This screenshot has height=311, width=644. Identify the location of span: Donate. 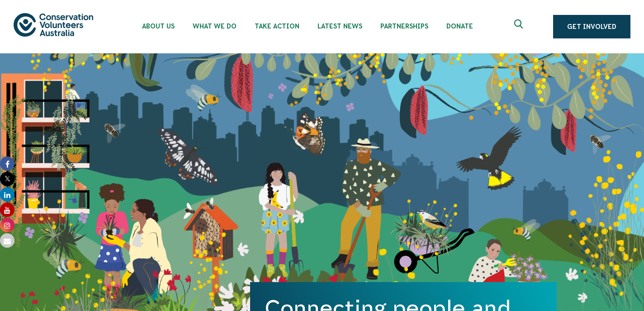
(459, 26).